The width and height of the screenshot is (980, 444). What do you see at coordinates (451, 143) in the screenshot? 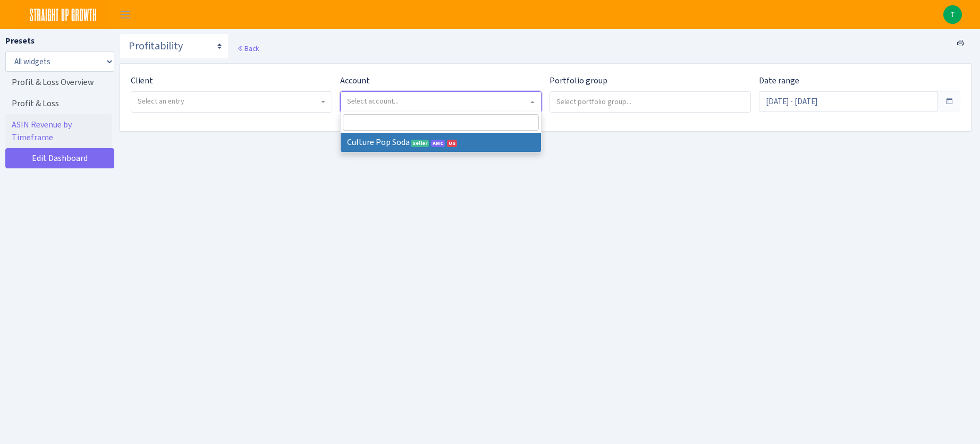
I see `span: US` at bounding box center [451, 143].